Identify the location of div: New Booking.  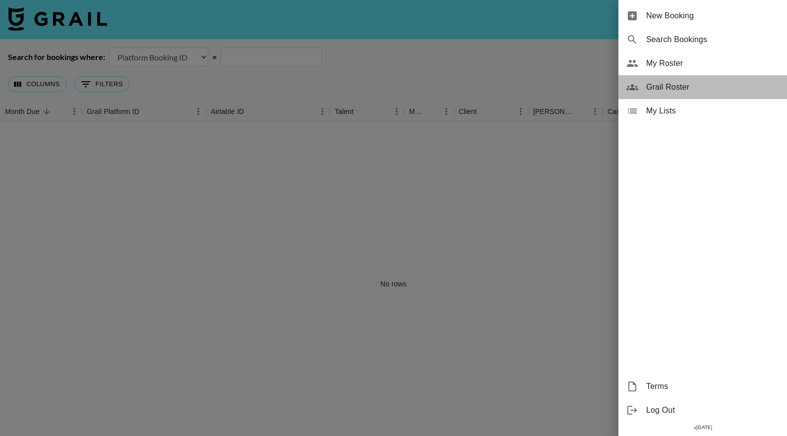
(702, 16).